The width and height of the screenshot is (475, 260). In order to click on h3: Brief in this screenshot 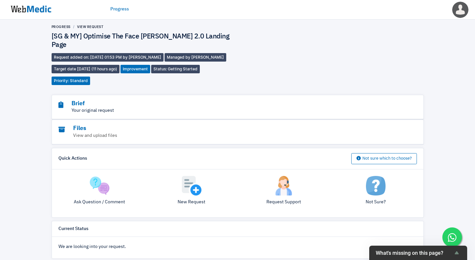, I will do `click(220, 104)`.